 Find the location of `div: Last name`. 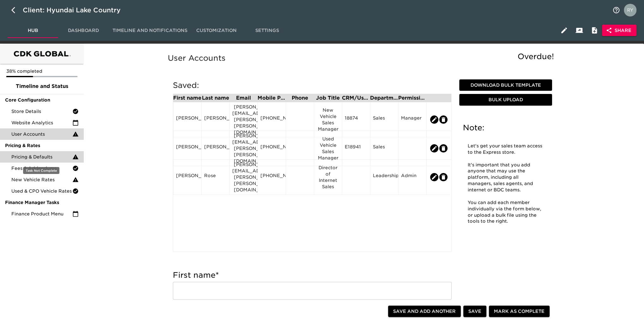

div: Last name is located at coordinates (215, 98).